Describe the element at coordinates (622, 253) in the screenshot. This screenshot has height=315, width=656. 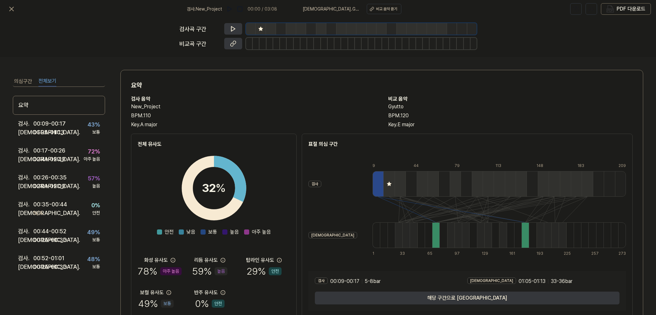
I see `div: 273` at that location.